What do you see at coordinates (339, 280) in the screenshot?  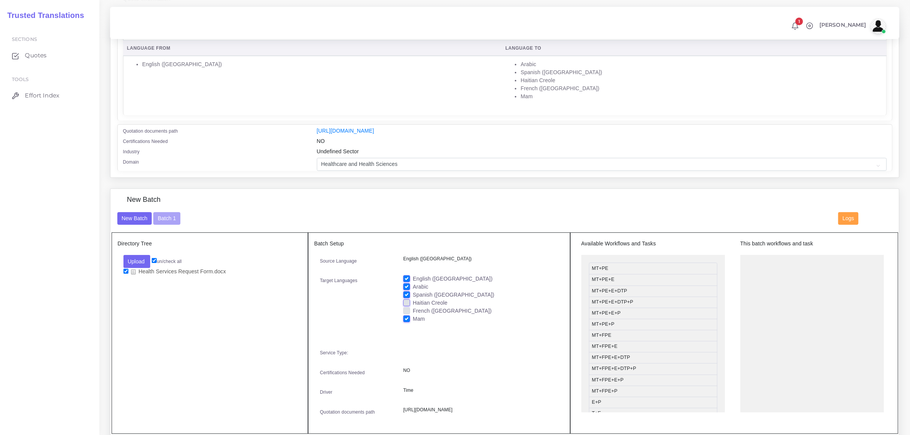 I see `label: Target Languages` at bounding box center [339, 280].